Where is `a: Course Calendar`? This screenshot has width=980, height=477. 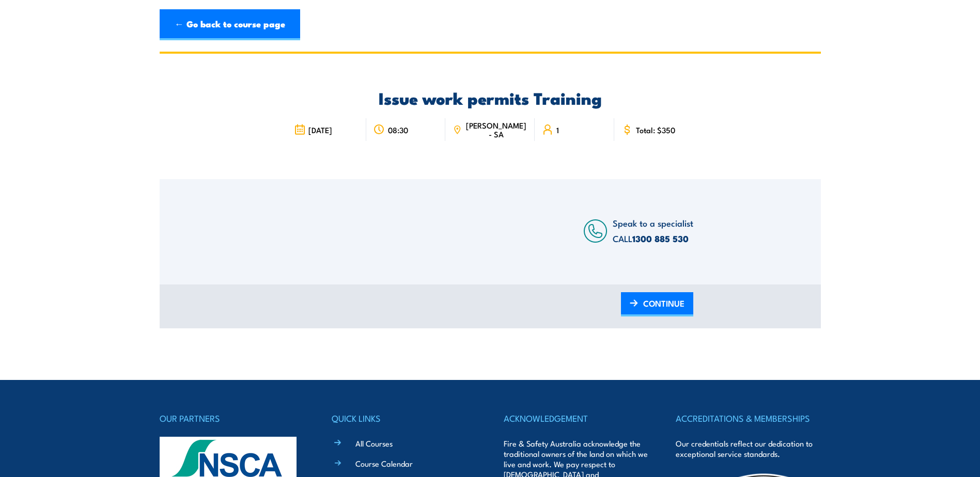
a: Course Calendar is located at coordinates (384, 464).